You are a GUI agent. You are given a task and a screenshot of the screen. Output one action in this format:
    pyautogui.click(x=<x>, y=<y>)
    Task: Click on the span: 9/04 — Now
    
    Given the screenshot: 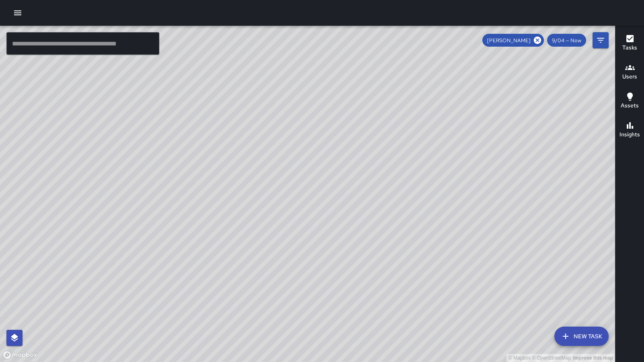 What is the action you would take?
    pyautogui.click(x=567, y=40)
    